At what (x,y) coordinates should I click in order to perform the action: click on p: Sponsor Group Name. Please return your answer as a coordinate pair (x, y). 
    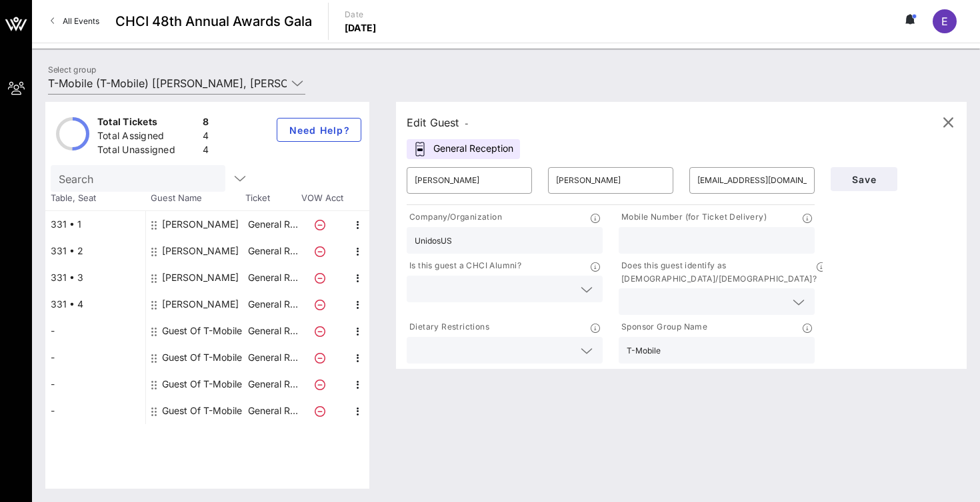
    Looking at the image, I should click on (662, 327).